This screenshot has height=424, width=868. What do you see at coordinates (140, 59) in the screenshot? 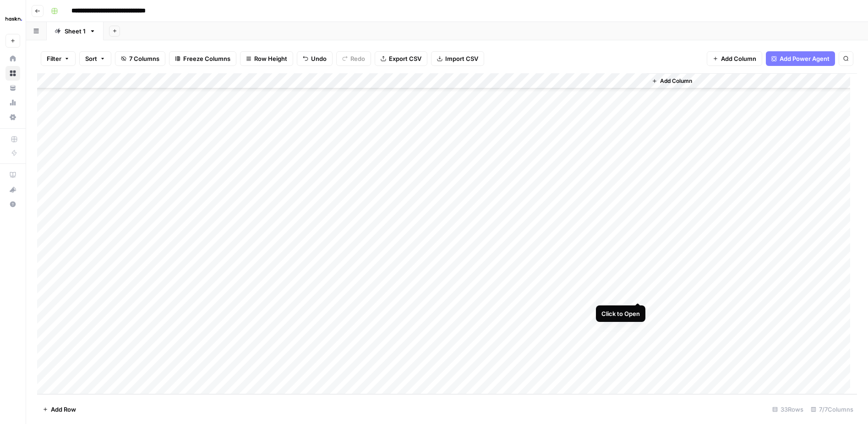
I see `button: 7 Columns` at bounding box center [140, 59].